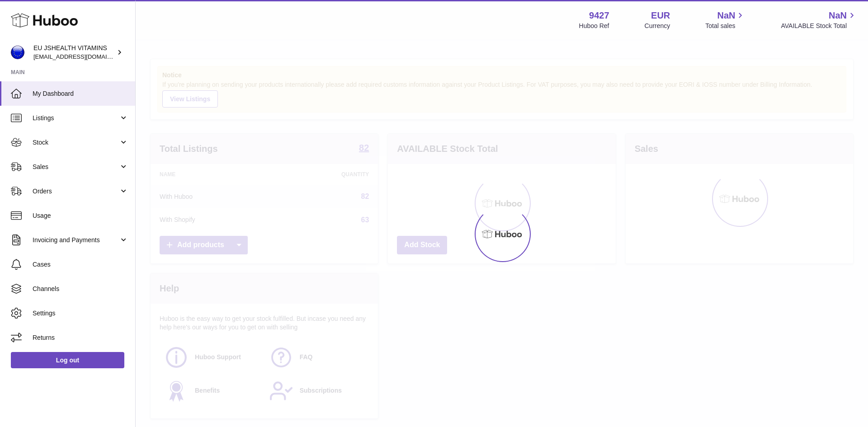  What do you see at coordinates (18, 52) in the screenshot?
I see `img: internalAdmin-9427@internal.huboo.com` at bounding box center [18, 52].